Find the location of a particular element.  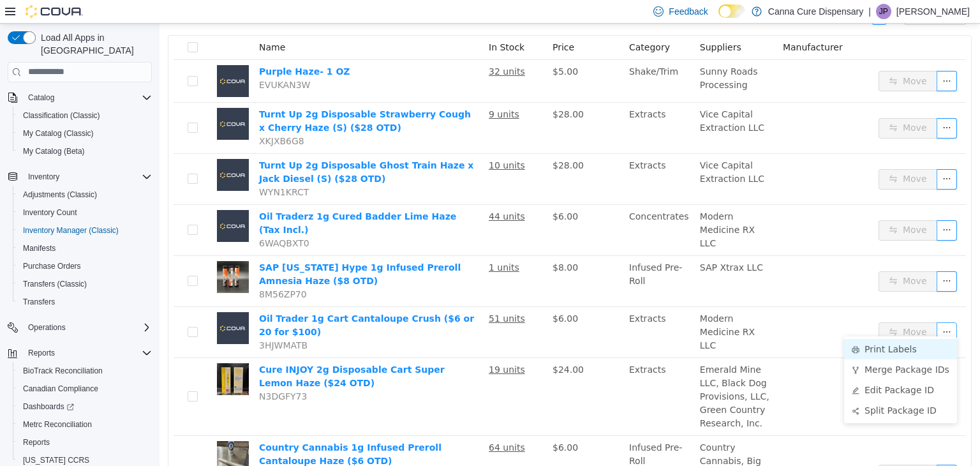

span: Metrc Reconciliation is located at coordinates (57, 424).